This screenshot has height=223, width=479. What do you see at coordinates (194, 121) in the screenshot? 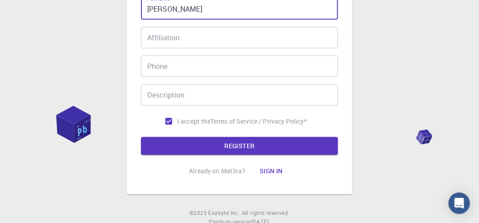
I see `span: I accept the` at bounding box center [194, 121].